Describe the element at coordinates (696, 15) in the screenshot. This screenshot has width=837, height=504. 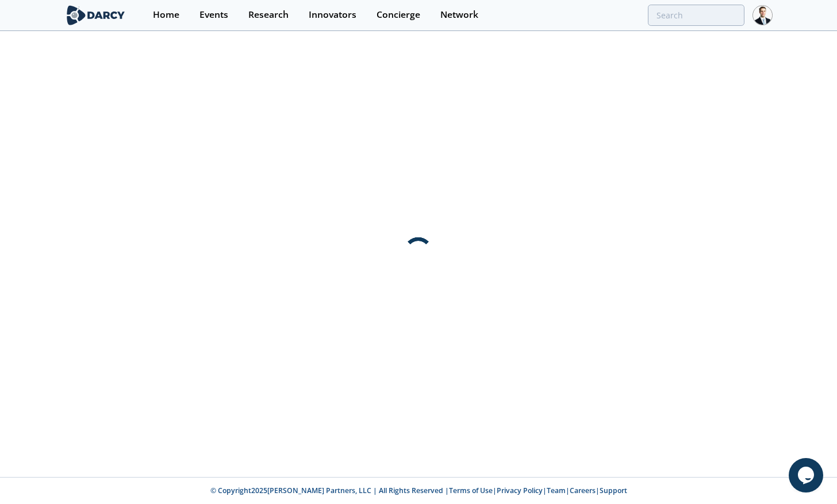
I see `input: Advanced Search` at that location.